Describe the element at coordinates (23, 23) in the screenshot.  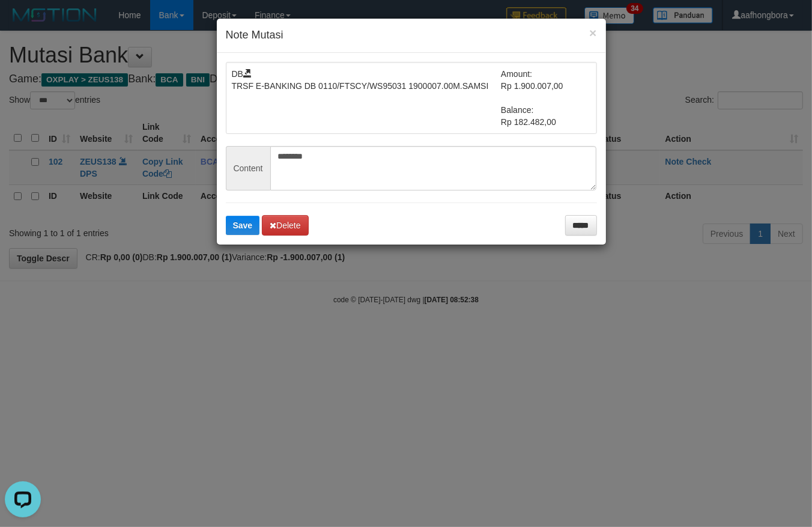
I see `button: Open LiveChat chat widget` at that location.